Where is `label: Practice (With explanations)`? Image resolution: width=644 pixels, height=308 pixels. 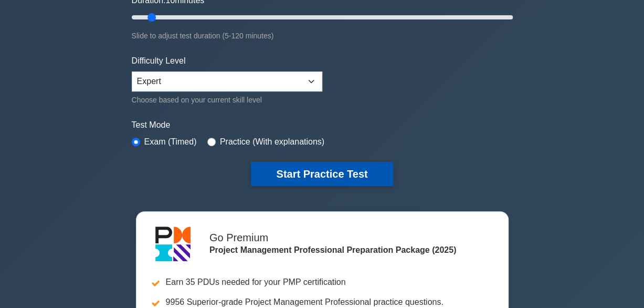 label: Practice (With explanations) is located at coordinates (272, 142).